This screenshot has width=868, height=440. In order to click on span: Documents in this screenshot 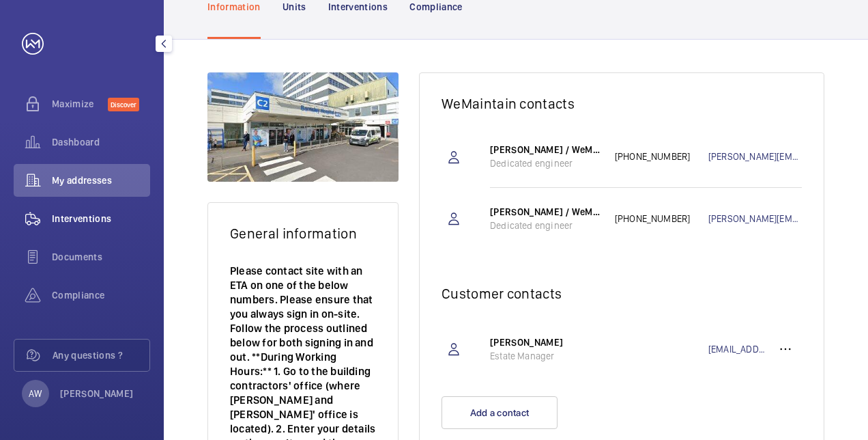, I will do `click(101, 257)`.